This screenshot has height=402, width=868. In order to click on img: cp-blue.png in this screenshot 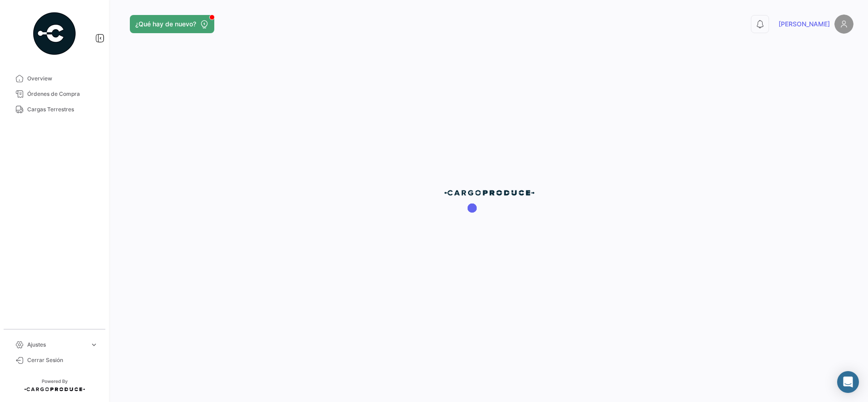, I will do `click(489, 193)`.